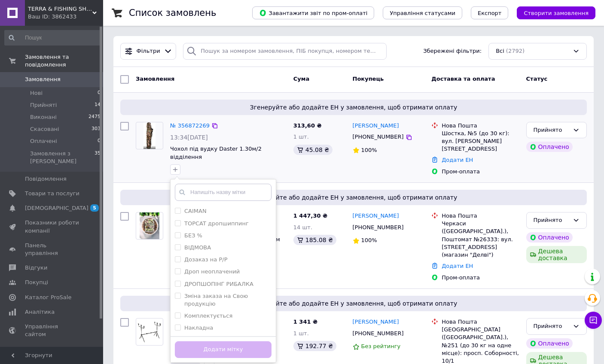 The height and width of the screenshot is (364, 604). I want to click on label: CAIMAN, so click(196, 211).